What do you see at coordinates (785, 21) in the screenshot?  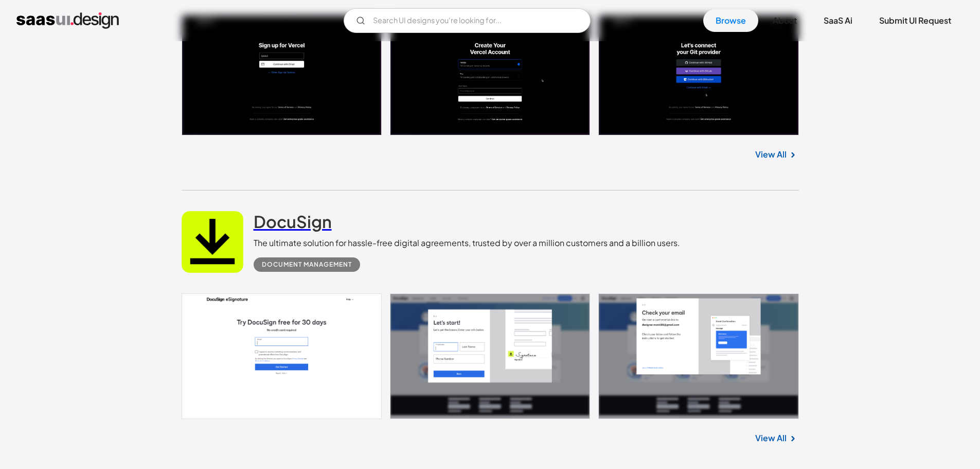 I see `a: About` at bounding box center [785, 21].